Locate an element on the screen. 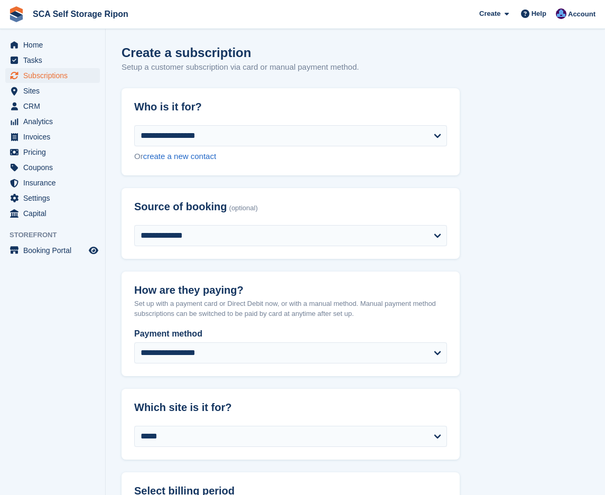  span: Invoices is located at coordinates (55, 137).